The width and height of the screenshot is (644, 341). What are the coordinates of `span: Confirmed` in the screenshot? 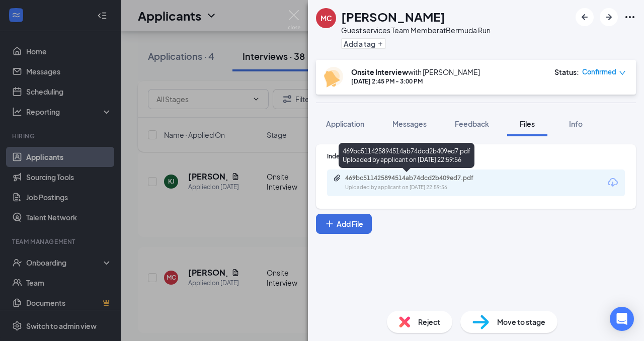 It's located at (599, 72).